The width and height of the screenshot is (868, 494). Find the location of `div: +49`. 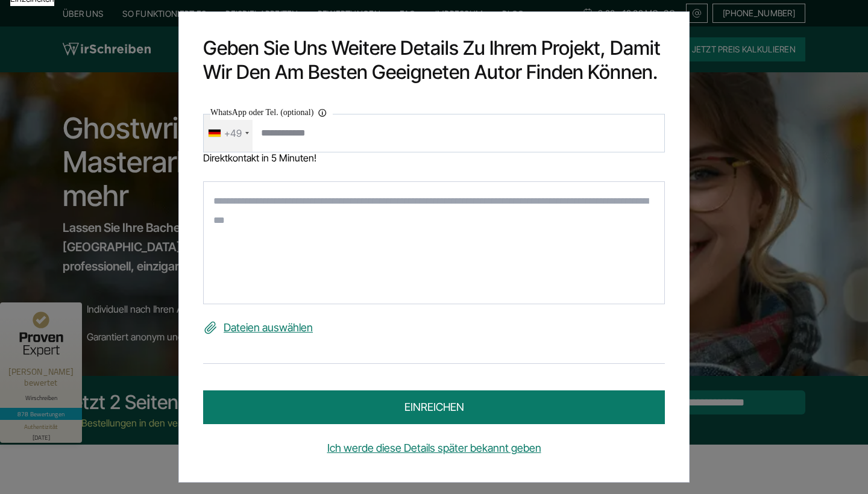

div: +49 is located at coordinates (232, 133).